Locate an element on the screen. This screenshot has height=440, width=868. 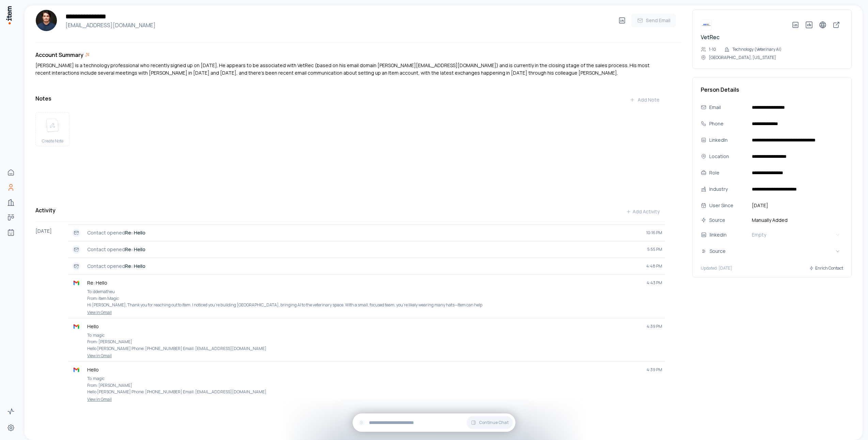
div: Add Note is located at coordinates (644, 100).